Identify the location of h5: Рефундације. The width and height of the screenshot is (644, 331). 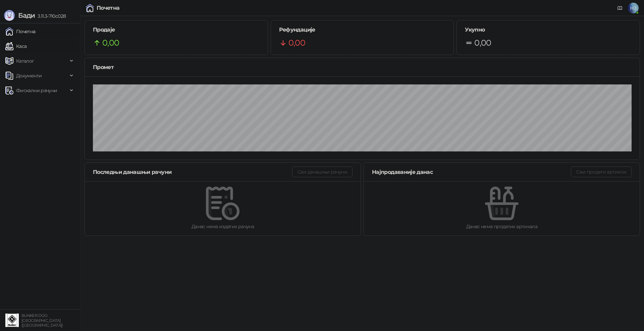
(362, 30).